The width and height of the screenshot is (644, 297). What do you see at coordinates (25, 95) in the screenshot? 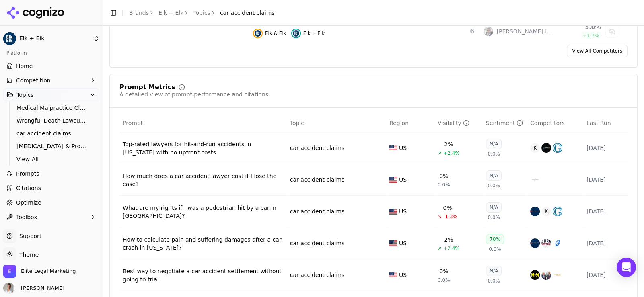
I see `span: Topics` at bounding box center [25, 95].